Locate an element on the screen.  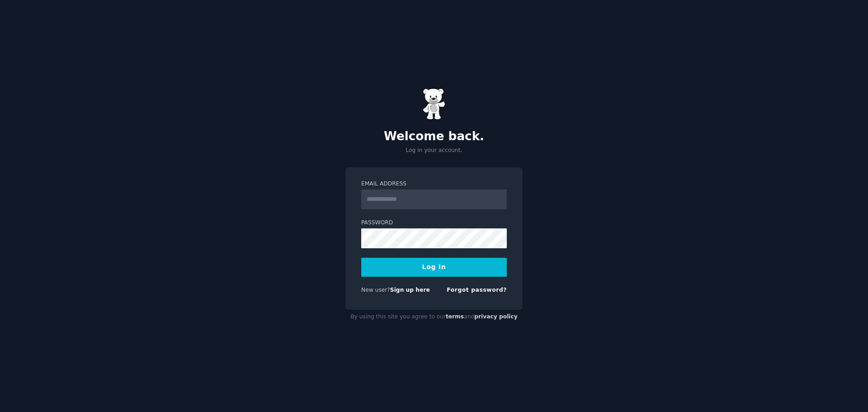
p: Log in your account. is located at coordinates (434, 151).